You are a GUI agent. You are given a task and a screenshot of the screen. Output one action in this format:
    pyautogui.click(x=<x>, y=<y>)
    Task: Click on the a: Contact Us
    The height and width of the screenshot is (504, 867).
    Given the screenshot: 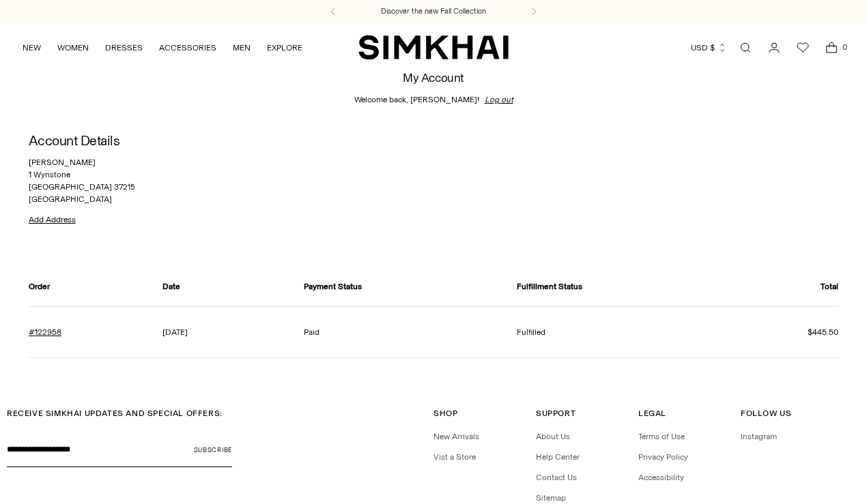 What is the action you would take?
    pyautogui.click(x=557, y=477)
    